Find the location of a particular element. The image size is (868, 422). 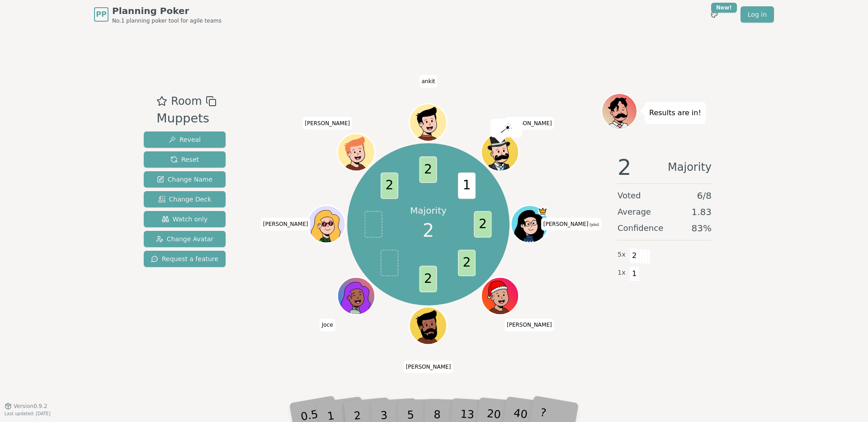

span: Change Avatar is located at coordinates (185, 239).